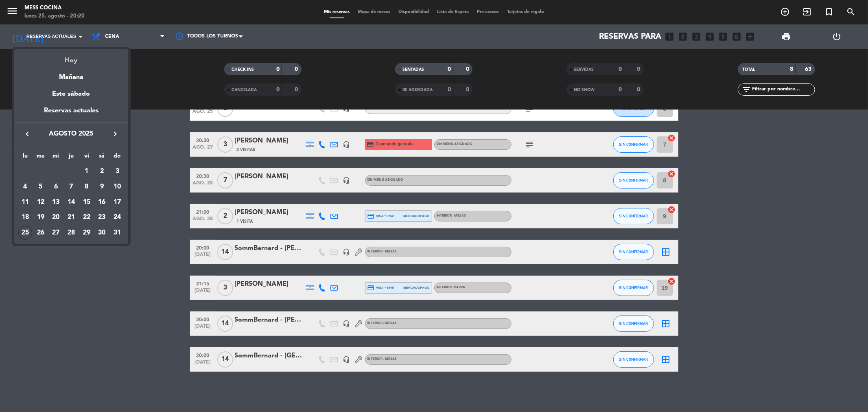 This screenshot has height=412, width=868. Describe the element at coordinates (41, 187) in the screenshot. I see `div: 5` at that location.